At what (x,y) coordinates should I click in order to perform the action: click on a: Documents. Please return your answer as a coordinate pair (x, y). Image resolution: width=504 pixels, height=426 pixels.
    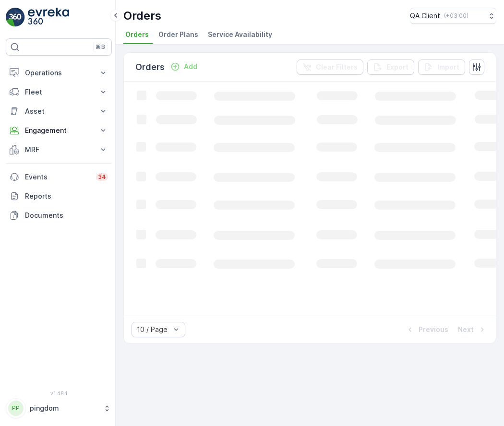
    Looking at the image, I should click on (59, 215).